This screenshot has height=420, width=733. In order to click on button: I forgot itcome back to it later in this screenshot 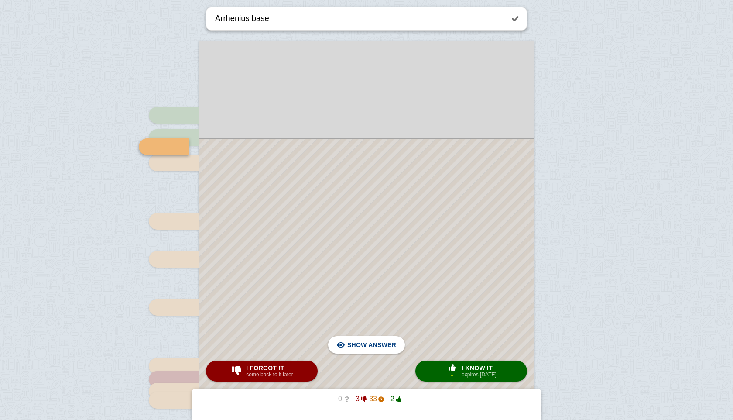, I will do `click(262, 371)`.